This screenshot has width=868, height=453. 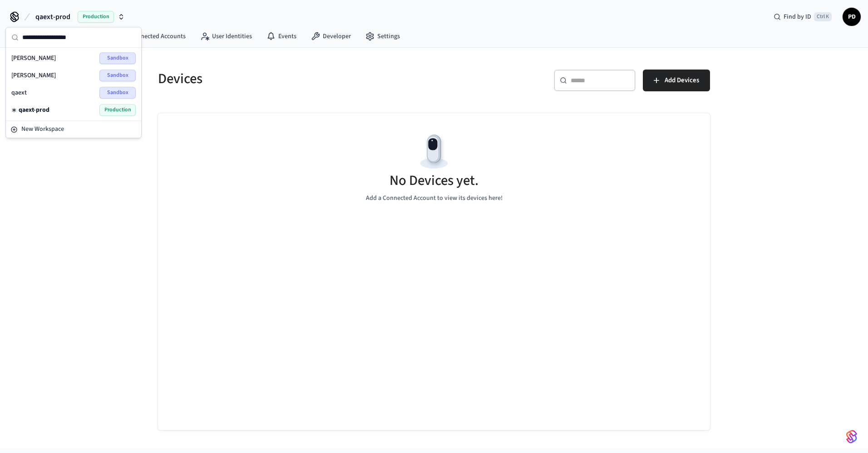 What do you see at coordinates (331, 36) in the screenshot?
I see `a: Developer` at bounding box center [331, 36].